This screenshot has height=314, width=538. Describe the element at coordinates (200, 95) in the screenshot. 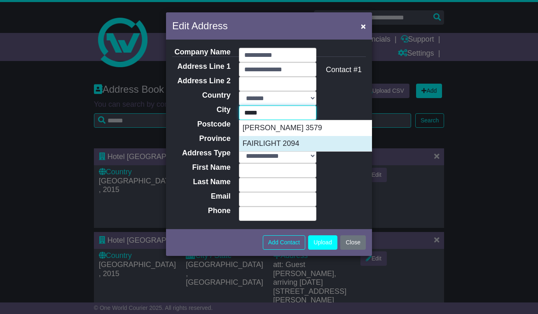

I see `label: Country` at that location.